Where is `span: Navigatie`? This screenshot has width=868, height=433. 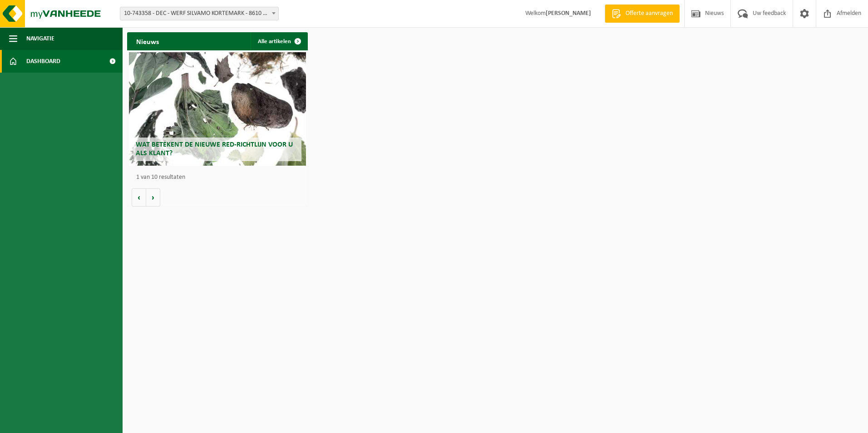
span: Navigatie is located at coordinates (41, 39).